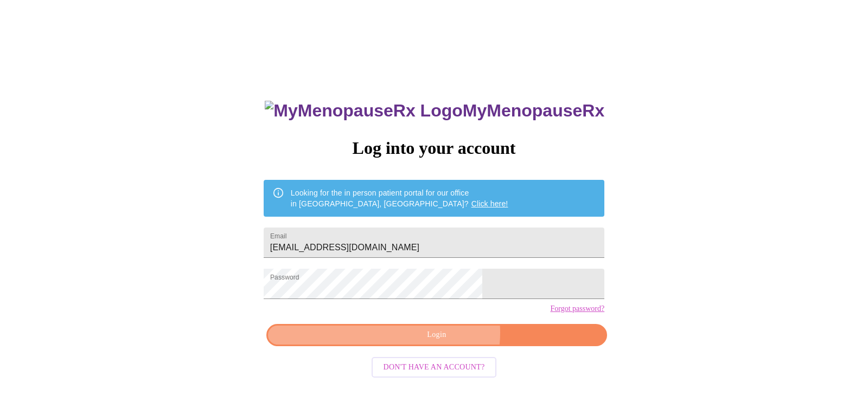  I want to click on h3: Log into your account, so click(434, 148).